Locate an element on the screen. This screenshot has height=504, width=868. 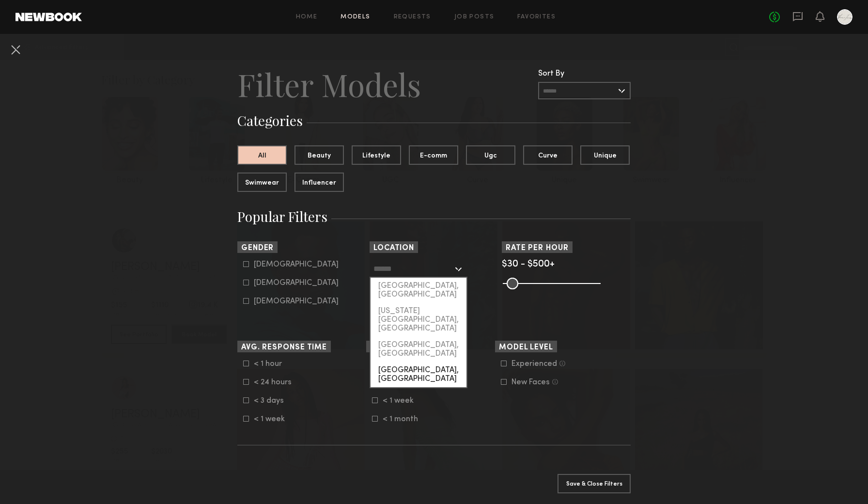
button: E-comm is located at coordinates (434, 155).